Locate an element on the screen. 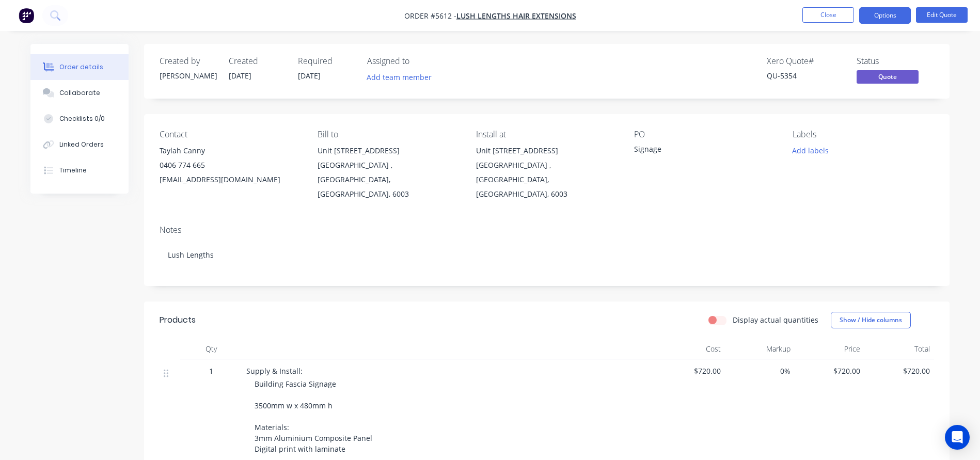 This screenshot has height=460, width=980. button: Collaborate is located at coordinates (80, 93).